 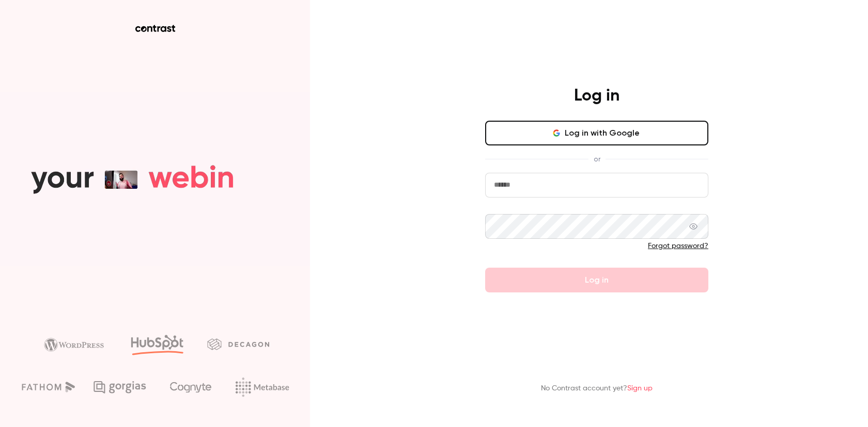 What do you see at coordinates (640, 389) in the screenshot?
I see `a: Sign up` at bounding box center [640, 389].